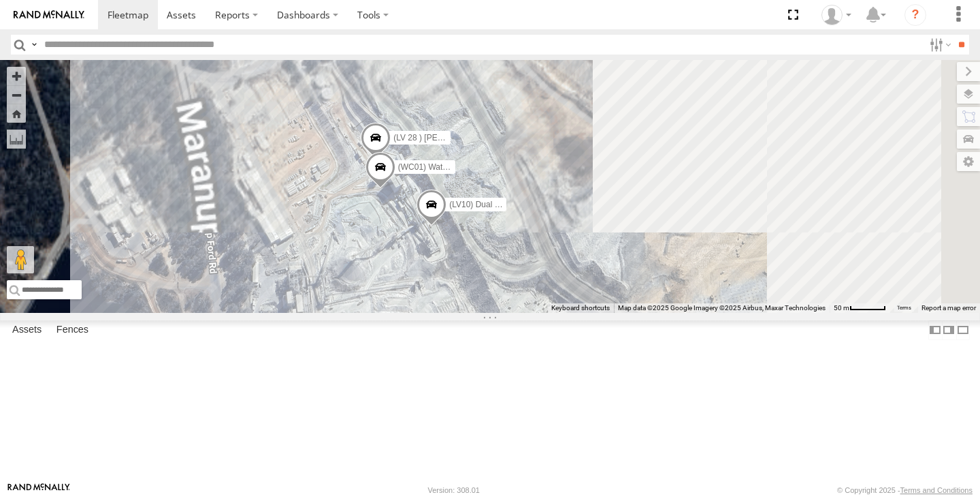  I want to click on label: Search Filter Options, so click(939, 44).